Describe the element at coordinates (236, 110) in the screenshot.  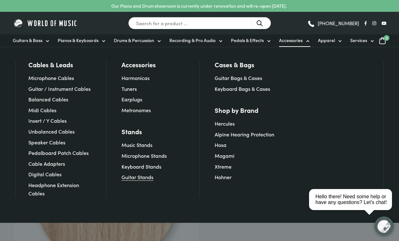
I see `a: Shop by Brand` at that location.